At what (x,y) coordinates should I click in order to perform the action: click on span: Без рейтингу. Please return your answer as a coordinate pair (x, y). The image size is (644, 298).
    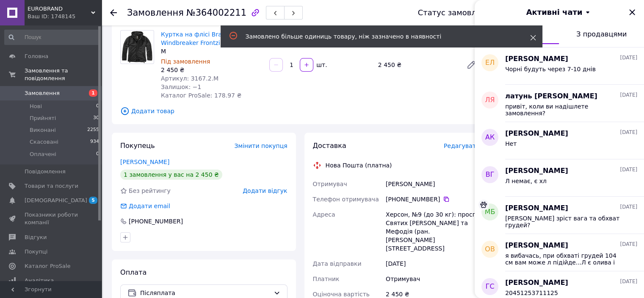
    Looking at the image, I should click on (149, 191).